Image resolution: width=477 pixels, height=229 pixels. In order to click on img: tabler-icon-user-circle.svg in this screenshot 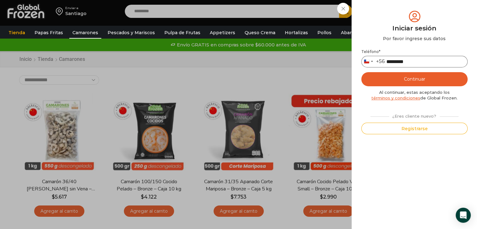, I will do `click(414, 16)`.